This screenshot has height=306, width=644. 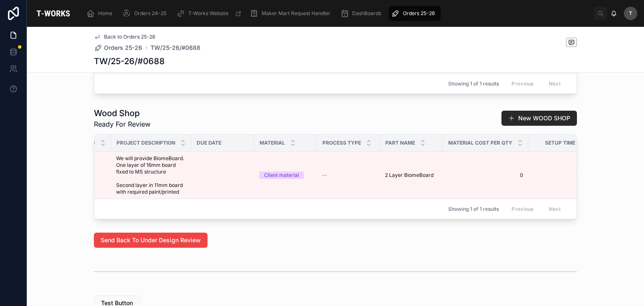 I want to click on span: Material Cost Per Qty, so click(x=480, y=143).